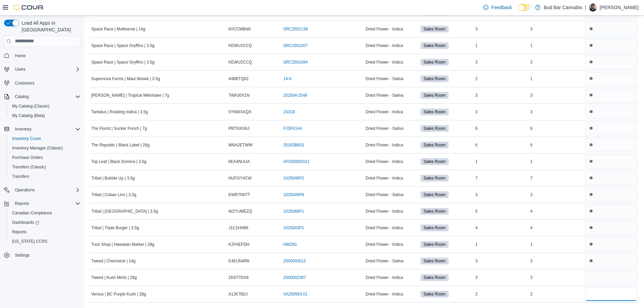 This screenshot has height=308, width=644. I want to click on span: Canadian Compliance, so click(32, 213).